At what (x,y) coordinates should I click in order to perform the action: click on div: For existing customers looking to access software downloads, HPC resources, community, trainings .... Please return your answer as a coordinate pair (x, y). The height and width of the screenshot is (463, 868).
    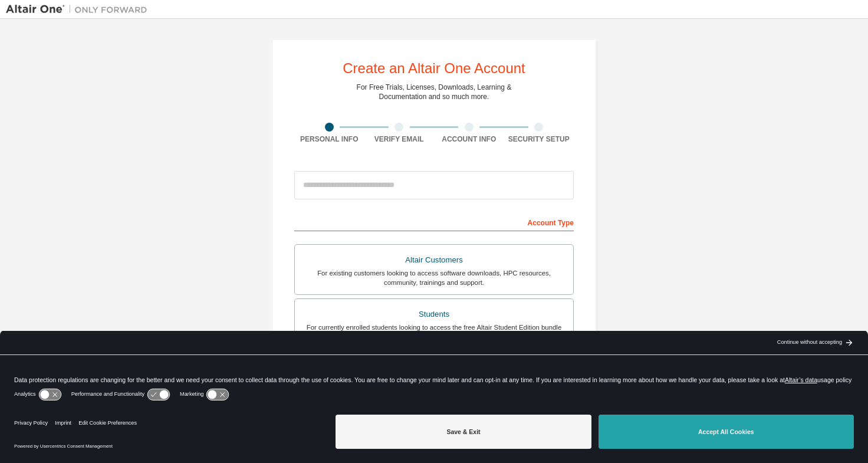
    Looking at the image, I should click on (434, 278).